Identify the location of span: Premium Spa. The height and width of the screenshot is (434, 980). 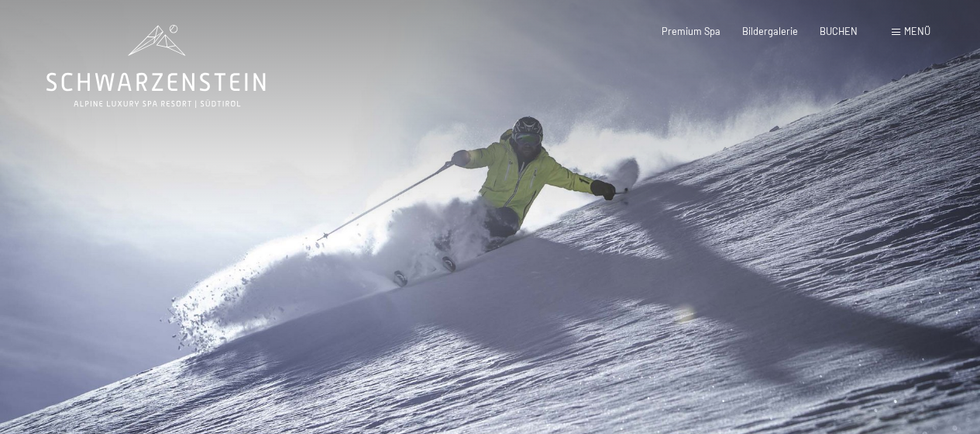
(691, 31).